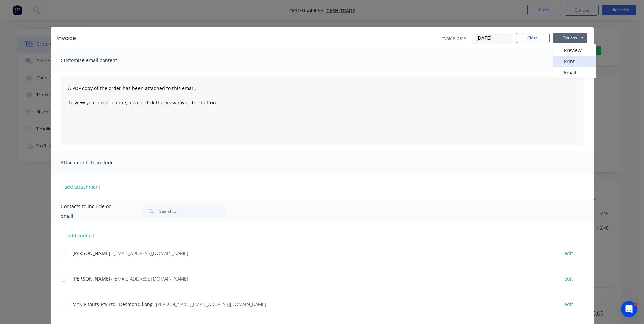  I want to click on span: Contacts to include on email, so click(93, 211).